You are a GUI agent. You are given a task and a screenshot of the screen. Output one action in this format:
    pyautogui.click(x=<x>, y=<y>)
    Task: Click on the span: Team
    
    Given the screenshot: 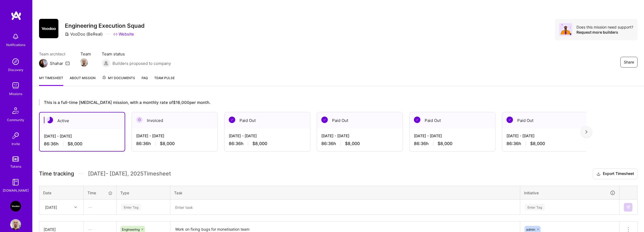 What is the action you would take?
    pyautogui.click(x=85, y=54)
    